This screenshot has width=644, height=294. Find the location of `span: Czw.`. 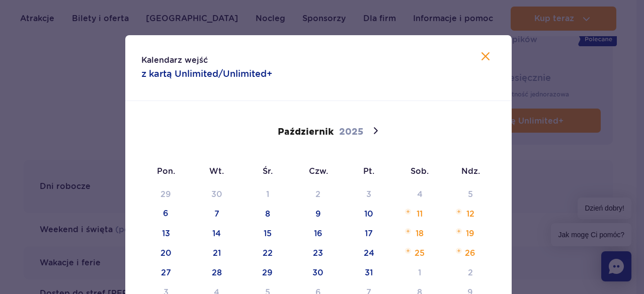

span: Czw. is located at coordinates (318, 171).